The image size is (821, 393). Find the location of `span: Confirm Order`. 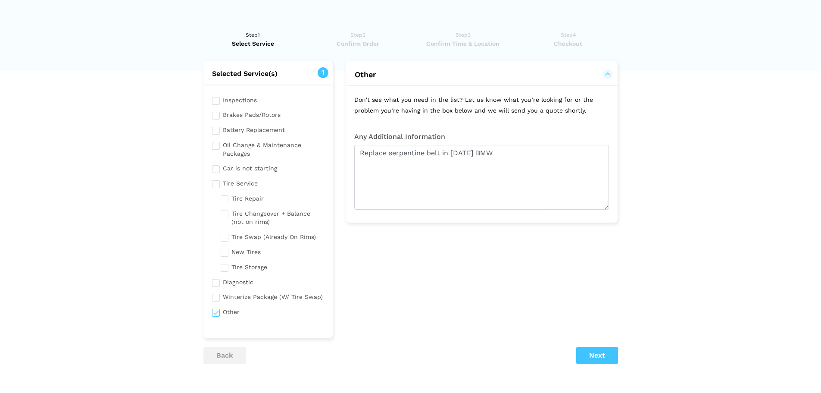

span: Confirm Order is located at coordinates (358, 44).